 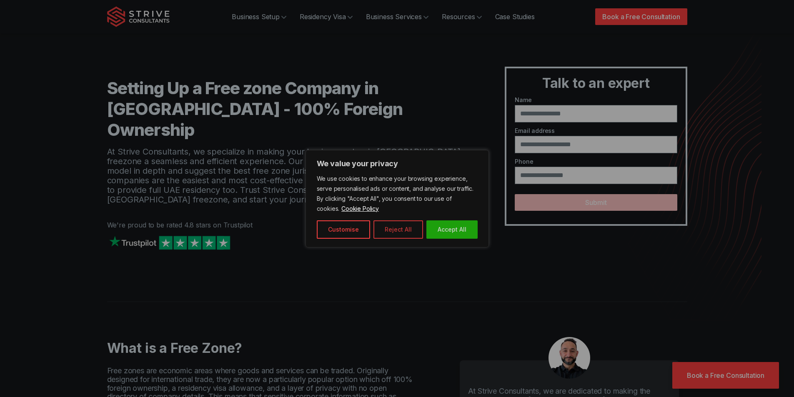 I want to click on button: Accept All, so click(x=452, y=230).